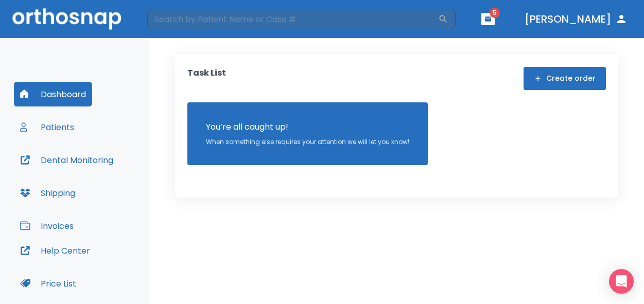 This screenshot has height=304, width=644. What do you see at coordinates (622, 281) in the screenshot?
I see `div: Open Intercom Messenger` at bounding box center [622, 281].